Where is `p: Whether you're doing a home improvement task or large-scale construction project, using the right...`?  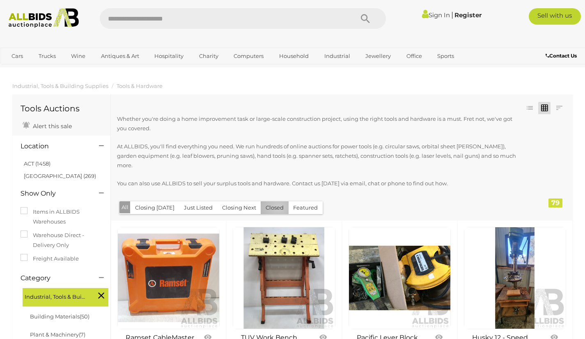
p: Whether you're doing a home improvement task or large-scale construction project, using the right... is located at coordinates (320, 124).